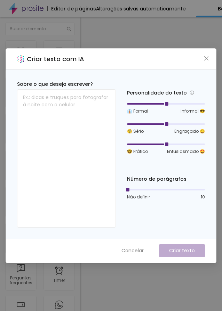  Describe the element at coordinates (182, 251) in the screenshot. I see `button: Criar texto` at that location.